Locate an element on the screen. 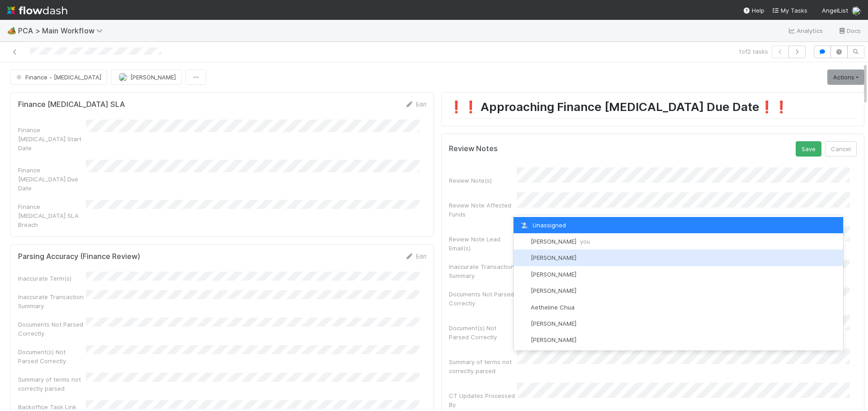 The height and width of the screenshot is (411, 868). a: Actions is located at coordinates (845, 78).